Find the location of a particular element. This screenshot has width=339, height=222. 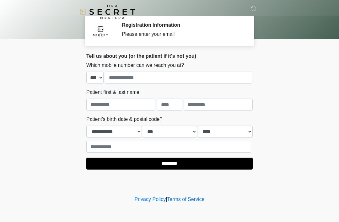

h2: Registration Information is located at coordinates (183, 25).